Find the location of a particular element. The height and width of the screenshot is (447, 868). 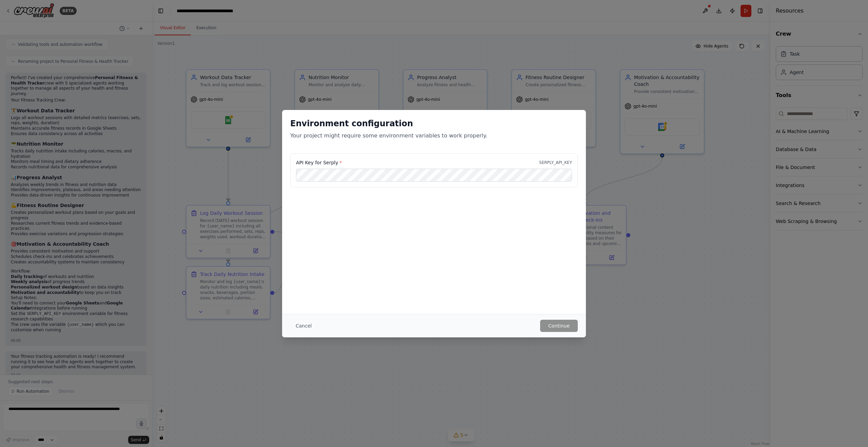

label: API Key for Serply is located at coordinates (319, 163).